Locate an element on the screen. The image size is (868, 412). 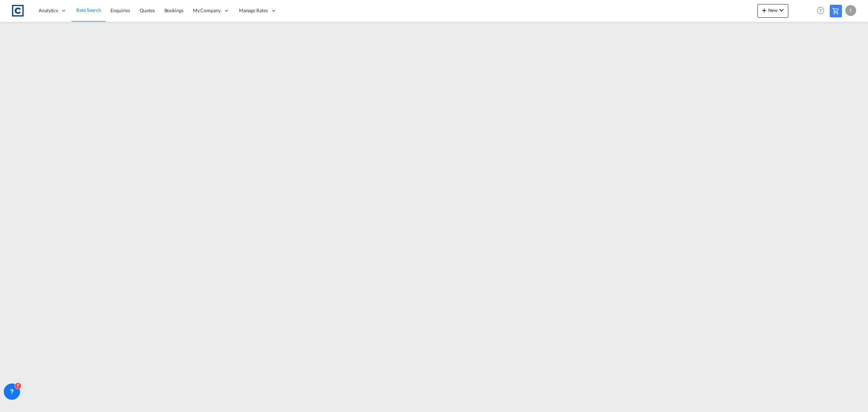
button: icon-plus 400-fgNewicon-chevron-down is located at coordinates (773, 11).